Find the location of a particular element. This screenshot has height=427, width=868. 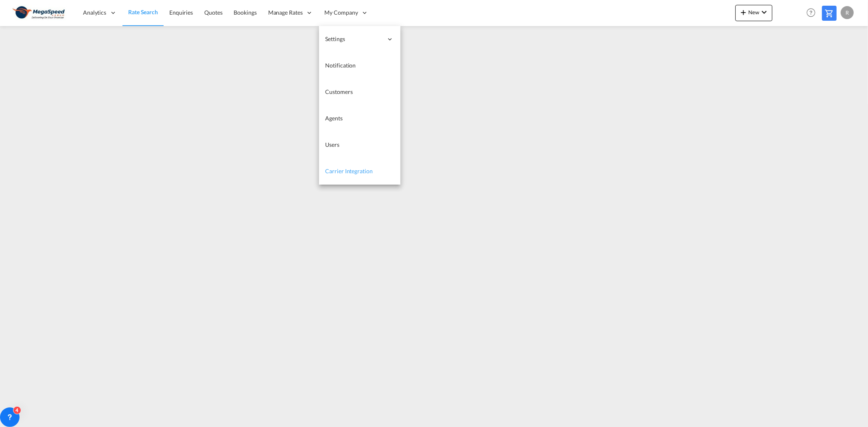

span: Customers is located at coordinates (339, 92).